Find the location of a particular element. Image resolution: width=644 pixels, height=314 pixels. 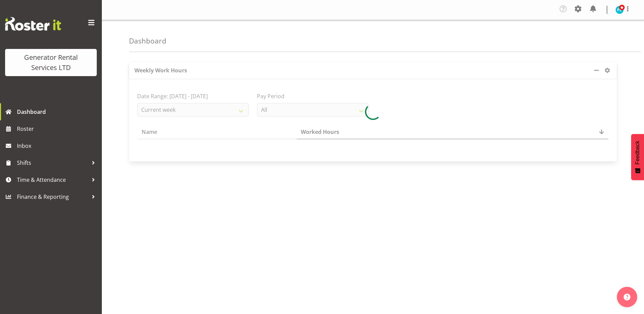

div: Generator Rental Services LTD is located at coordinates (51, 63).